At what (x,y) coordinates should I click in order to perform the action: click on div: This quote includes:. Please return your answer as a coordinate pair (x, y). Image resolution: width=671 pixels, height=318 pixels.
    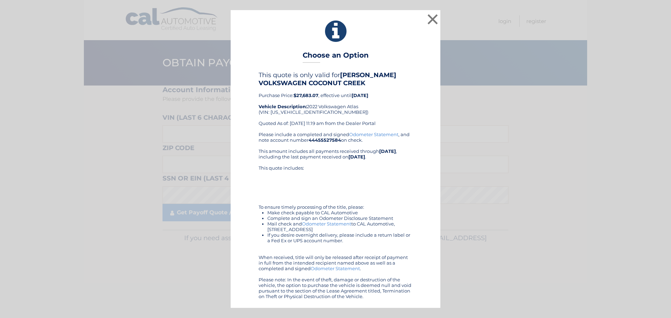
    Looking at the image, I should click on (335, 176).